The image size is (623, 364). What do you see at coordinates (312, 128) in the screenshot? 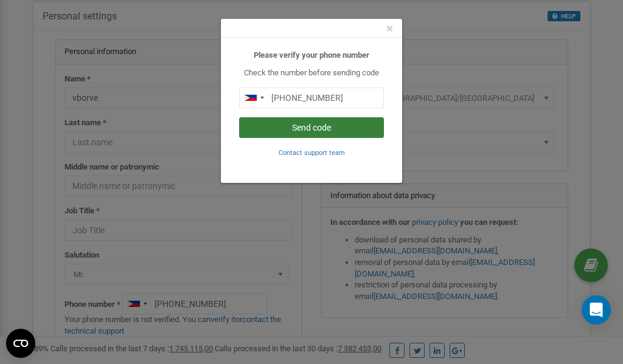
I see `button: Send code` at bounding box center [312, 128].